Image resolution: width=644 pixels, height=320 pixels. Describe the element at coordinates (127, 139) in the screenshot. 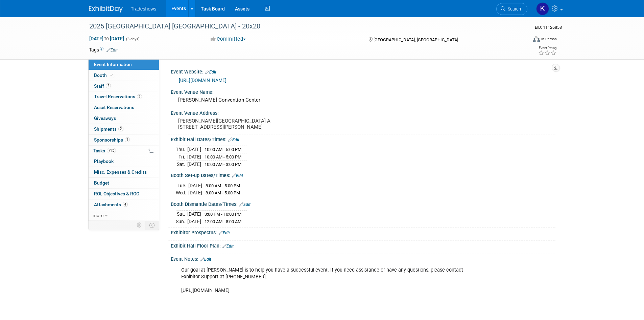

I see `span: 1` at that location.